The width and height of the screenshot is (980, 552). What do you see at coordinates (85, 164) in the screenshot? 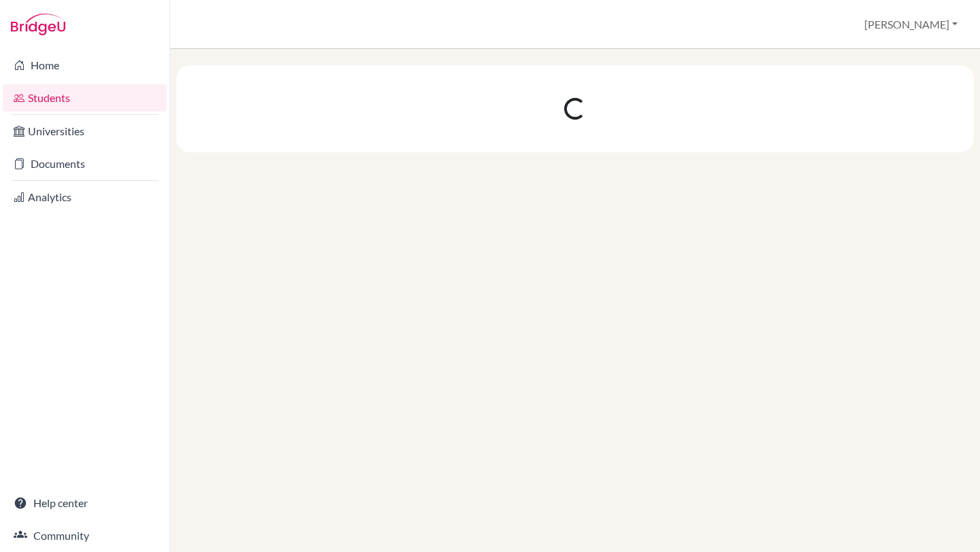
I see `a: Documents` at bounding box center [85, 164].